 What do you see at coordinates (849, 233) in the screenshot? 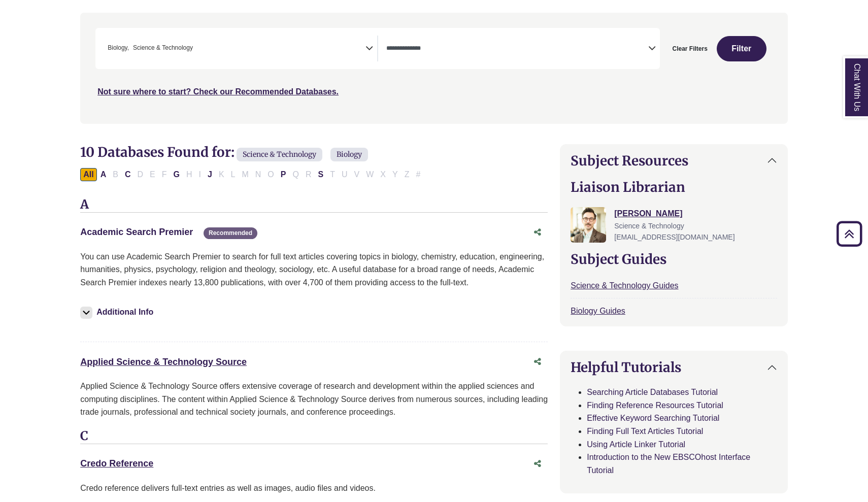
I see `a: Back to Top` at bounding box center [849, 233].